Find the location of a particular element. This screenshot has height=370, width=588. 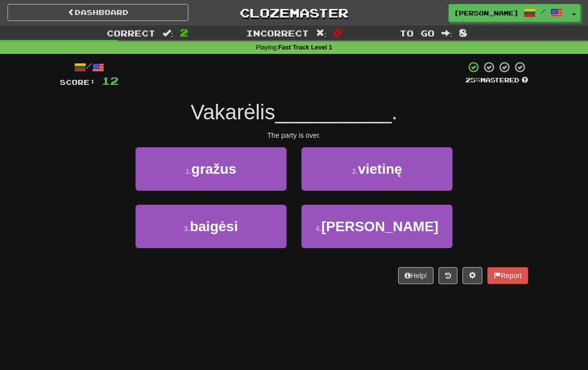

a: Clozemaster is located at coordinates (294, 12).